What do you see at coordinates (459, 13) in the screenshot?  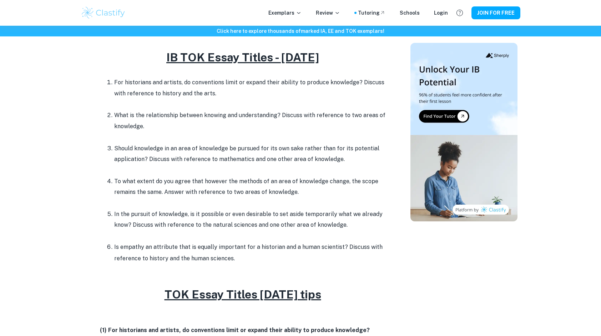 I see `button: Help and Feedback` at bounding box center [459, 13].